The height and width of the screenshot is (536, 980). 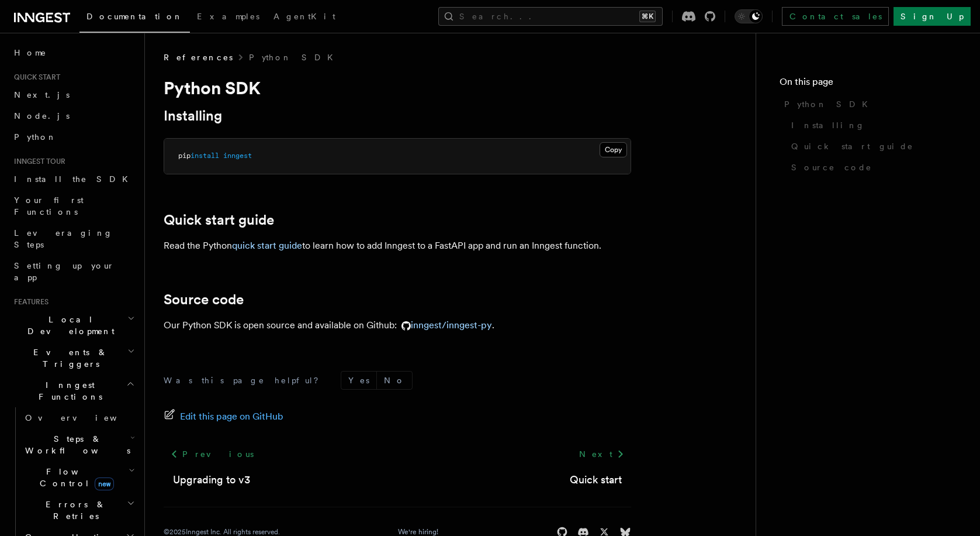 What do you see at coordinates (211, 453) in the screenshot?
I see `a: Previous` at bounding box center [211, 453].